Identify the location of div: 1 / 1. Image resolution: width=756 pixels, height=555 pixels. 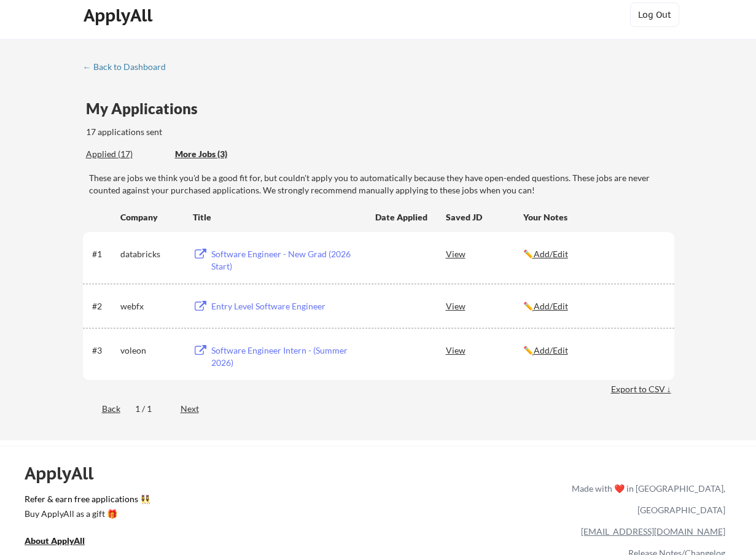
(150, 408).